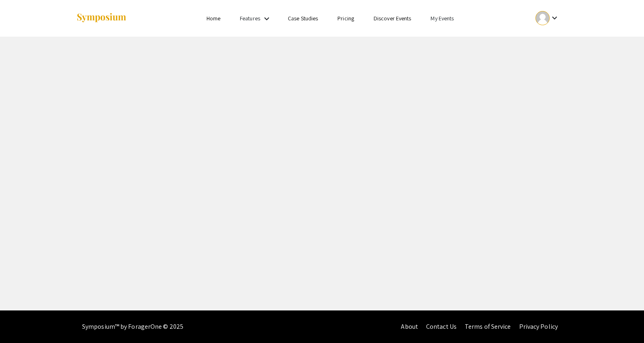  I want to click on mat-icon: Expand Features list, so click(267, 19).